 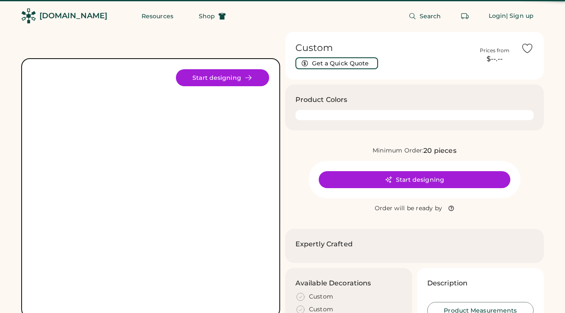 What do you see at coordinates (465, 16) in the screenshot?
I see `button: Retrieve an order` at bounding box center [465, 16].